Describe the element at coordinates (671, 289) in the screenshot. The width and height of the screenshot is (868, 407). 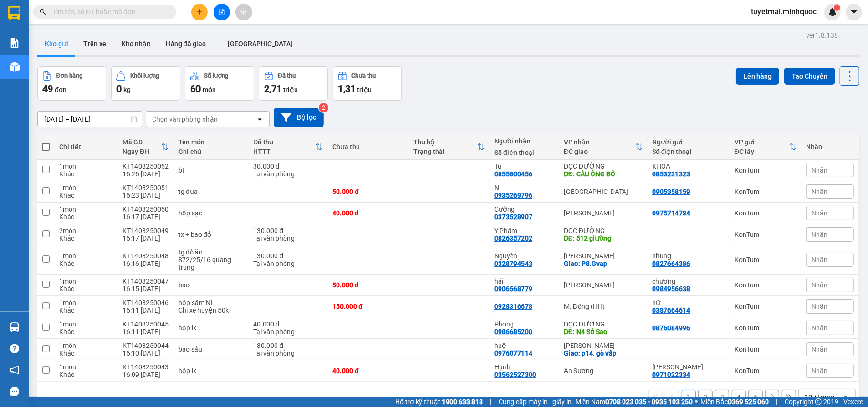
I see `div: 0984956638` at that location.